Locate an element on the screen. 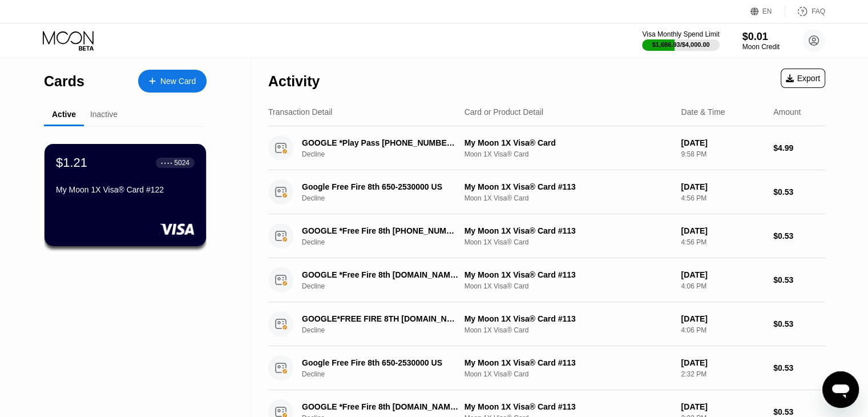  div: My Moon 1X Visa® Card is located at coordinates (568, 143).